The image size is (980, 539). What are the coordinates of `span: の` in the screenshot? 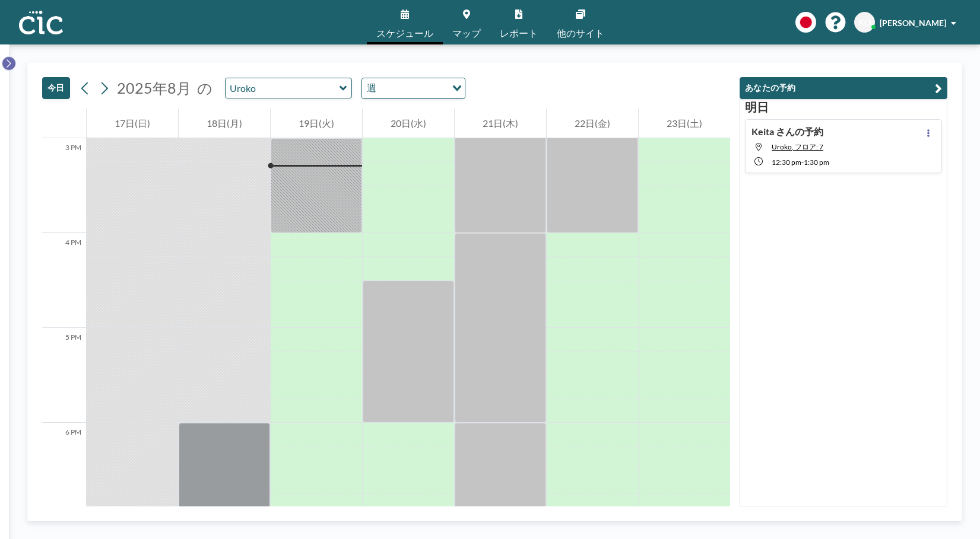 It's located at (205, 88).